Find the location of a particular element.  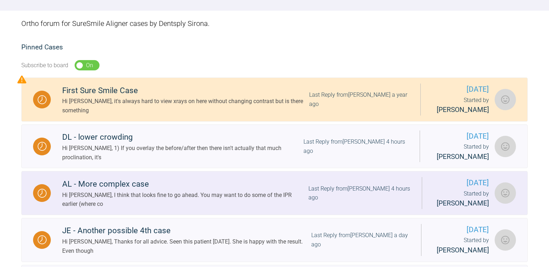

div: Ortho forum for SureSmile Aligner cases by Dentsply Sirona. is located at coordinates (274, 23).